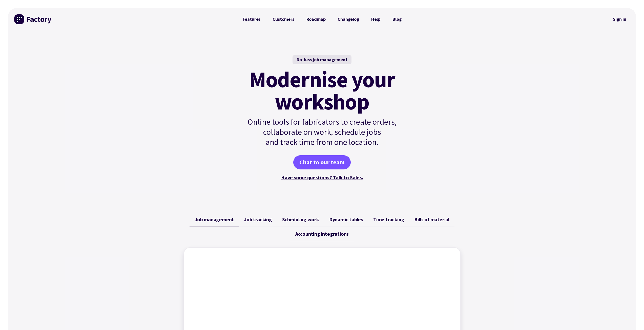 The image size is (644, 330). Describe the element at coordinates (388, 220) in the screenshot. I see `span: Time tracking` at that location.